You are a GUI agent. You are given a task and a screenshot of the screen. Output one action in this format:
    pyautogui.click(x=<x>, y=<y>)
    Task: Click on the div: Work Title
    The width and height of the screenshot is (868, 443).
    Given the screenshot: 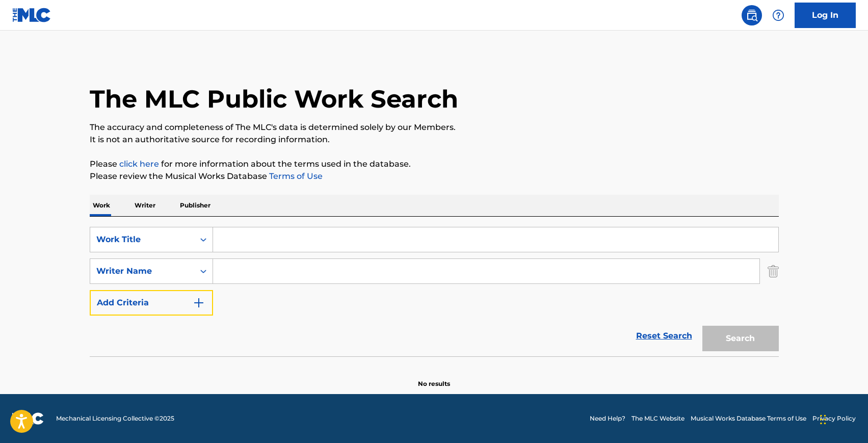 What is the action you would take?
    pyautogui.click(x=142, y=239)
    